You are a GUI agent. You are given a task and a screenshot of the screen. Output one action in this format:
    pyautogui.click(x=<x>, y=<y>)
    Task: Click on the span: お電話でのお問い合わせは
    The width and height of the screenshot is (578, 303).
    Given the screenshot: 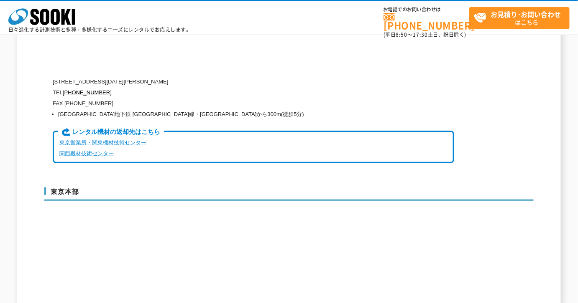 What is the action you would take?
    pyautogui.click(x=426, y=10)
    